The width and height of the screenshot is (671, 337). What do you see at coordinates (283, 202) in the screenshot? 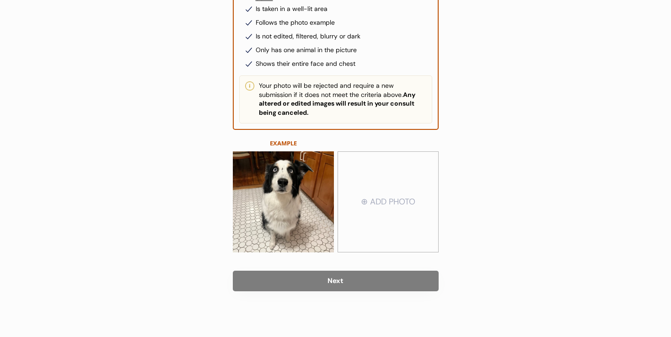
I see `img: SnickersResizedFront.png` at bounding box center [283, 202].